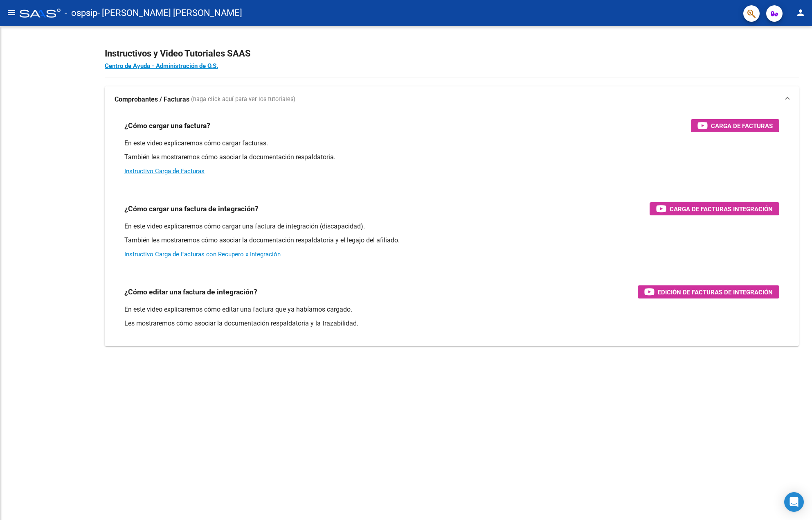 This screenshot has width=812, height=520. What do you see at coordinates (742, 126) in the screenshot?
I see `span: Carga de Facturas` at bounding box center [742, 126].